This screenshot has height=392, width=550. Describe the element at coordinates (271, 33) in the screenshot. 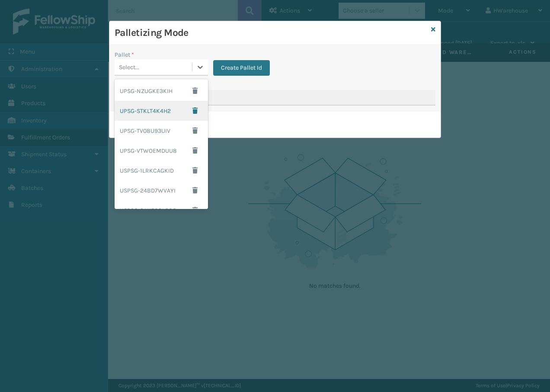

I see `h3: Palletizing Mode` at that location.